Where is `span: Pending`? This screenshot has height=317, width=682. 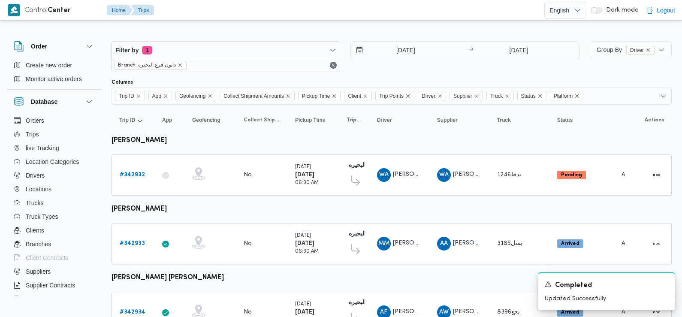 span: Pending is located at coordinates (571, 175).